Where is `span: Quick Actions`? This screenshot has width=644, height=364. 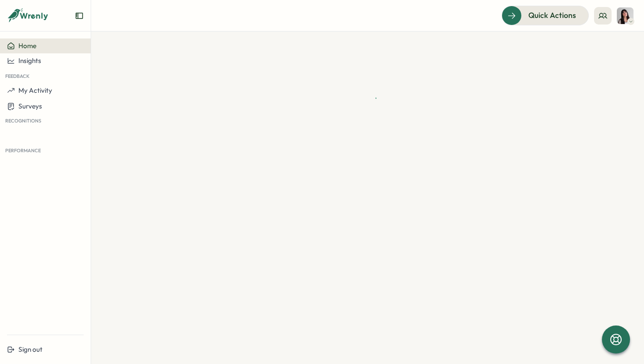 span: Quick Actions is located at coordinates (552, 15).